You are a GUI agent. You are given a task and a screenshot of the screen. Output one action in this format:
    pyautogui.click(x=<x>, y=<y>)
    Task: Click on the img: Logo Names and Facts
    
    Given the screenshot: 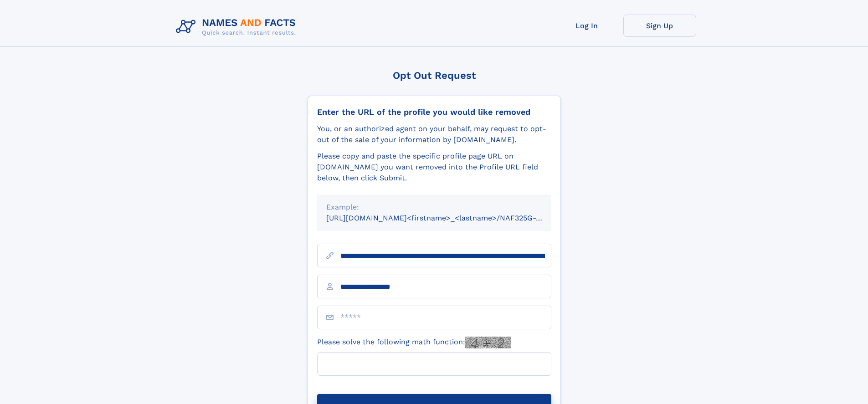 What is the action you would take?
    pyautogui.click(x=238, y=27)
    